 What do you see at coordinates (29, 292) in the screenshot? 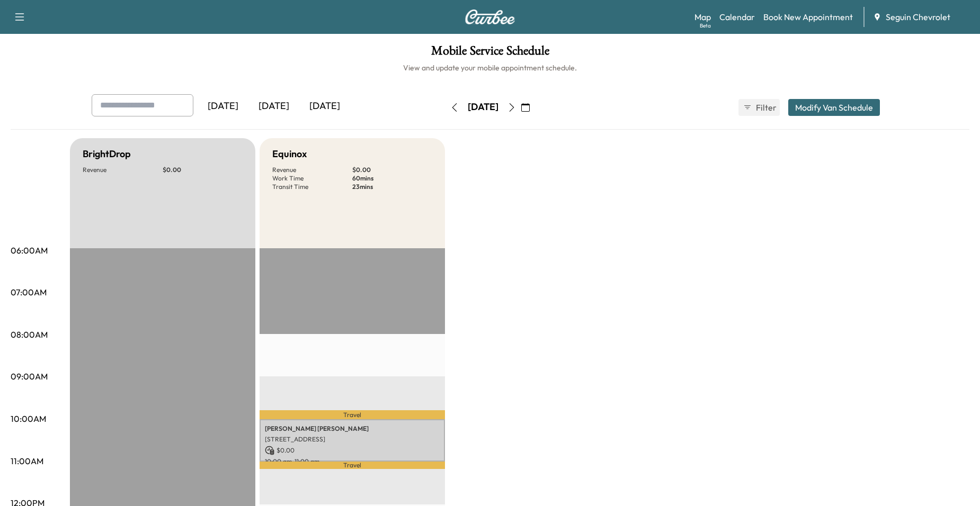
I see `p: 07:00AM` at bounding box center [29, 292].